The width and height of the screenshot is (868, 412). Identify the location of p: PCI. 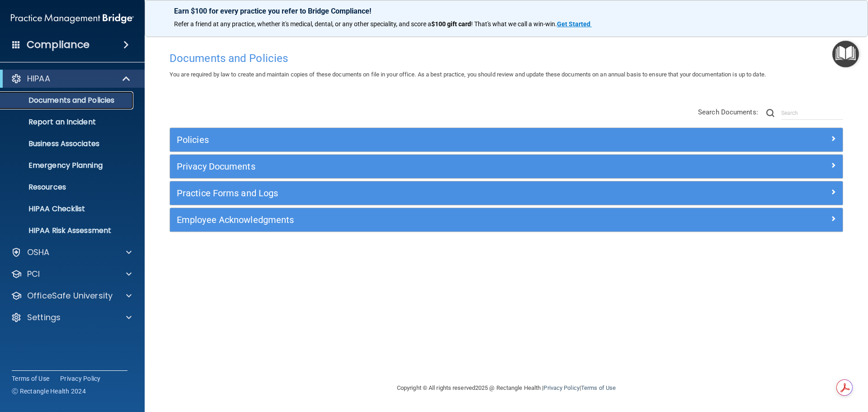
(34, 274).